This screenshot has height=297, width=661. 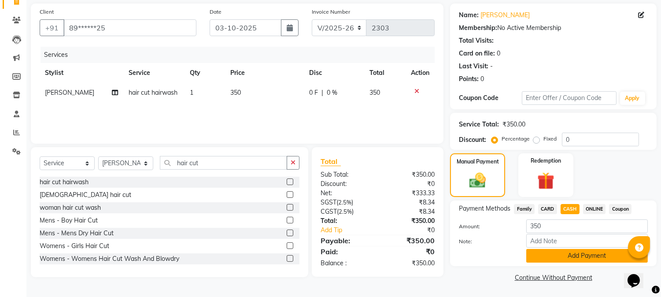 What do you see at coordinates (241, 55) in the screenshot?
I see `div: Services` at bounding box center [241, 55].